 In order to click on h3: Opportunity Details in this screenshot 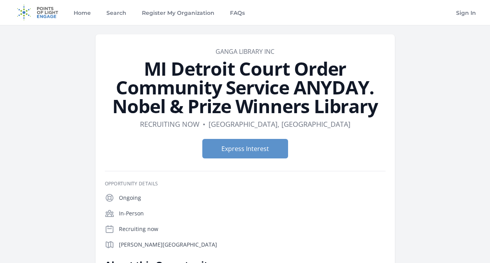, I will do `click(245, 184)`.